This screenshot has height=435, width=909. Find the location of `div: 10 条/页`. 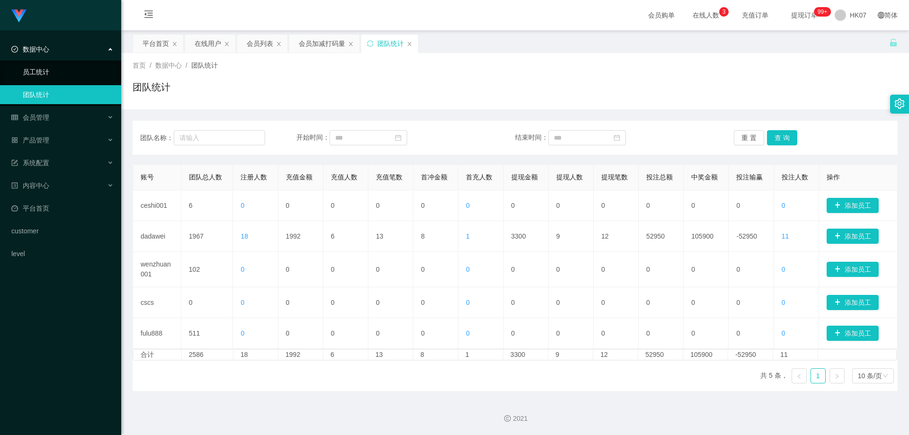

div: 10 条/页 is located at coordinates (870, 376).